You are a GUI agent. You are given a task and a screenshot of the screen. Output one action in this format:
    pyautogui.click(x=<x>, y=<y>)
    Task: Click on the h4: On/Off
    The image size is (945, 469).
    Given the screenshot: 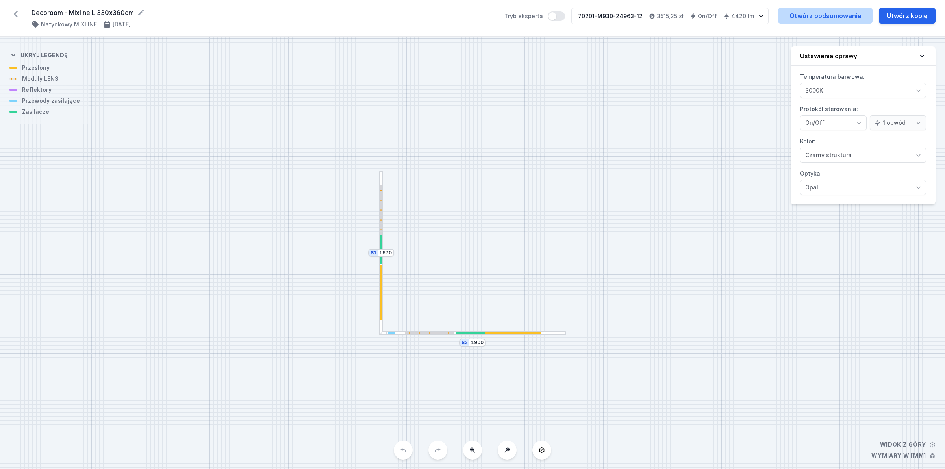 What is the action you would take?
    pyautogui.click(x=707, y=16)
    